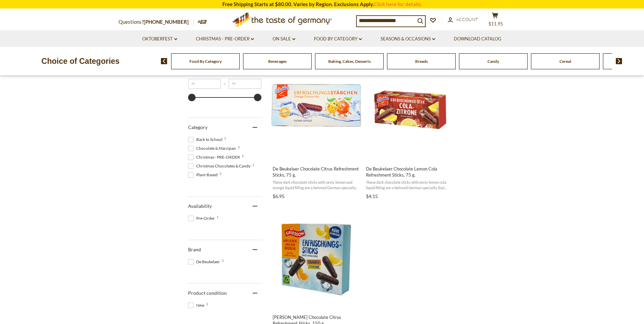 This screenshot has width=644, height=324. I want to click on span: Food By Category, so click(205, 61).